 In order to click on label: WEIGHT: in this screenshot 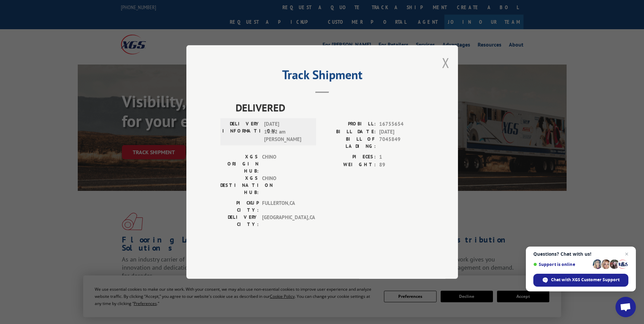, I will do `click(349, 165)`.